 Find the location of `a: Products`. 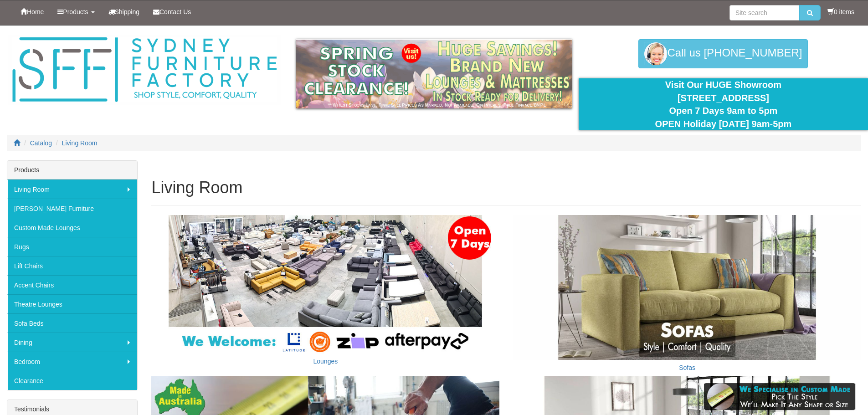

a: Products is located at coordinates (76, 12).